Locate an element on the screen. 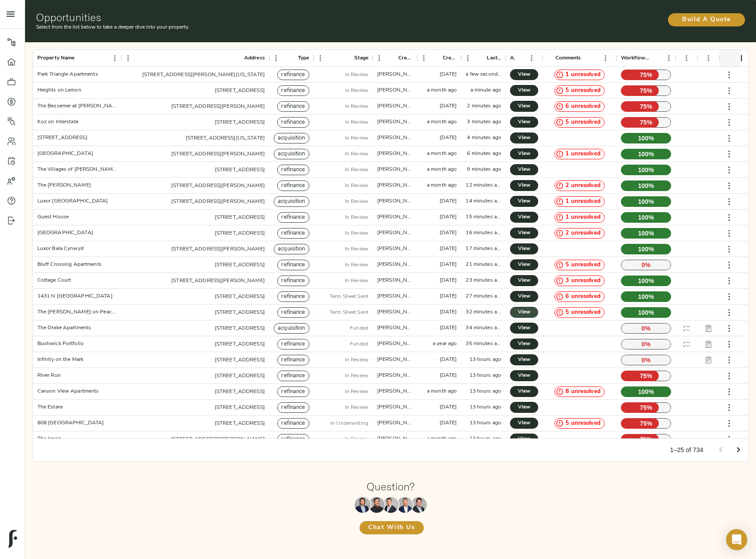  div: zach@fulcrumlendingcorp.com is located at coordinates (394, 217).